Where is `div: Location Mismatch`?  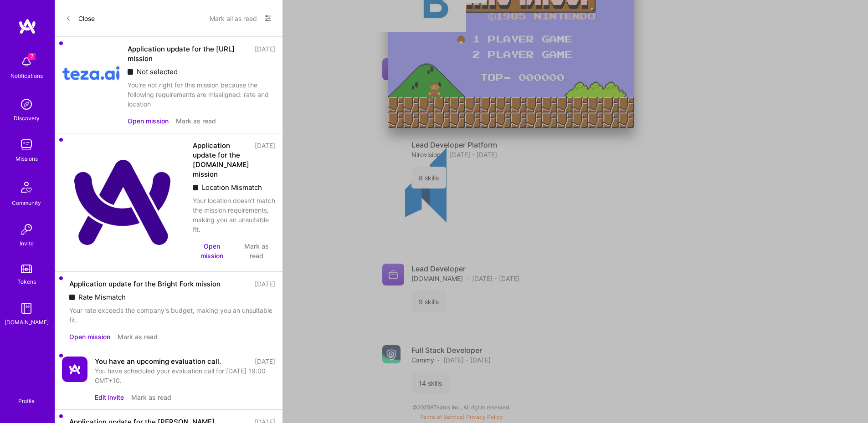 div: Location Mismatch is located at coordinates (234, 187).